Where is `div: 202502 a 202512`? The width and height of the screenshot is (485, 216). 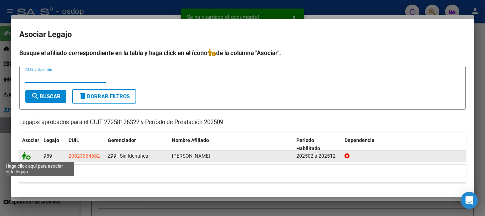
div: 202502 a 202512 is located at coordinates (317, 156).